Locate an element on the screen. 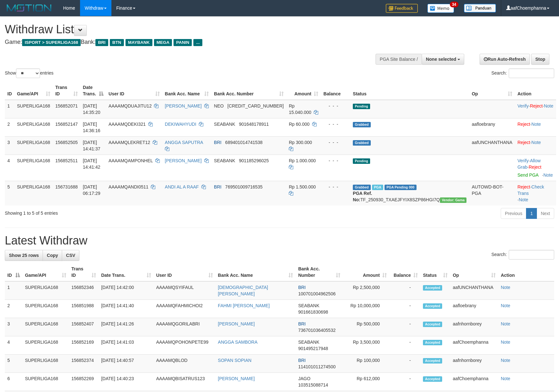 Image resolution: width=559 pixels, height=392 pixels. th: Date Trans.: activate to sort column descending is located at coordinates (93, 91).